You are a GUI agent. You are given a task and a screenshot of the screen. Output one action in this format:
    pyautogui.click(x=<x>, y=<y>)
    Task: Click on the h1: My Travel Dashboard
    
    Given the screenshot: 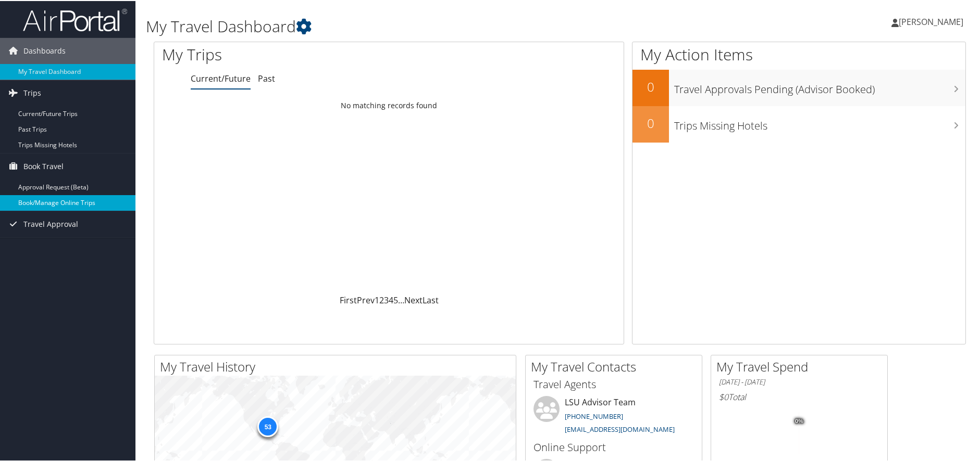 What is the action you would take?
    pyautogui.click(x=421, y=25)
    